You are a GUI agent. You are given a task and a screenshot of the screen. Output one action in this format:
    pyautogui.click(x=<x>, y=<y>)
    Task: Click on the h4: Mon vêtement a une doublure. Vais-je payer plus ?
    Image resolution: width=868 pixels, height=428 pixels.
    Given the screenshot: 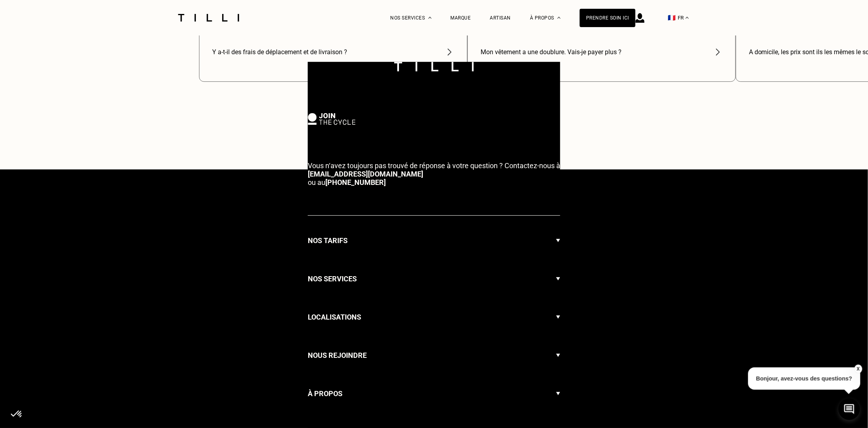 What is the action you would take?
    pyautogui.click(x=551, y=52)
    